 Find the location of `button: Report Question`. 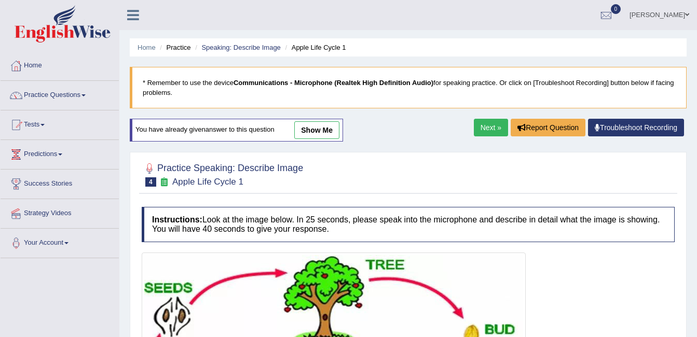

button: Report Question is located at coordinates (548, 128).